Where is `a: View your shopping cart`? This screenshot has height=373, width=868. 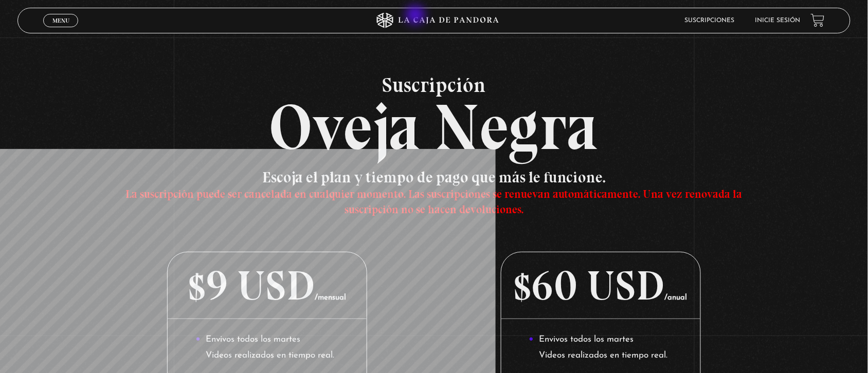 a: View your shopping cart is located at coordinates (817, 20).